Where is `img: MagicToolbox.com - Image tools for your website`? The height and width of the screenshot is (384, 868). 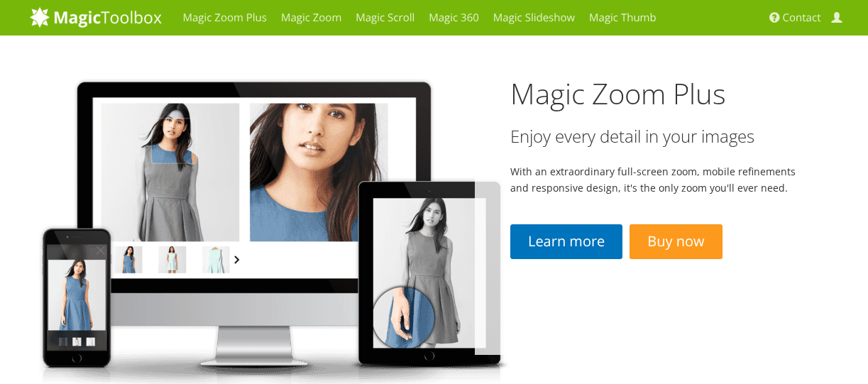 img: MagicToolbox.com - Image tools for your website is located at coordinates (96, 17).